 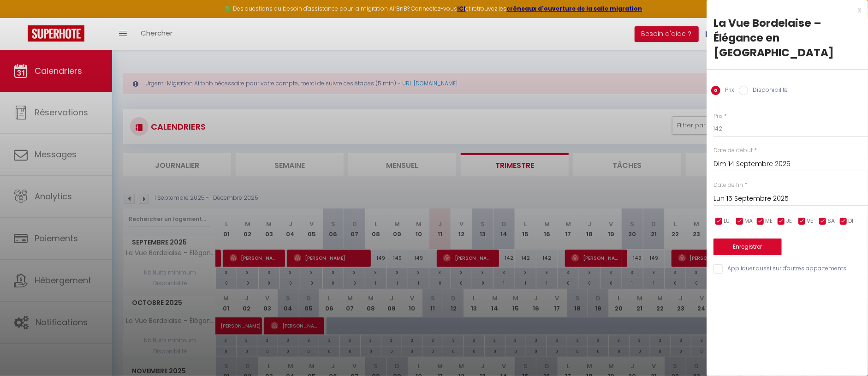 I want to click on span: JE, so click(x=789, y=221).